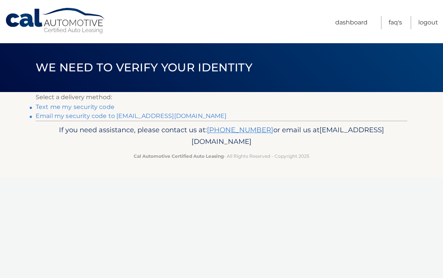 The width and height of the screenshot is (443, 278). I want to click on p: Select a delivery method:, so click(221, 97).